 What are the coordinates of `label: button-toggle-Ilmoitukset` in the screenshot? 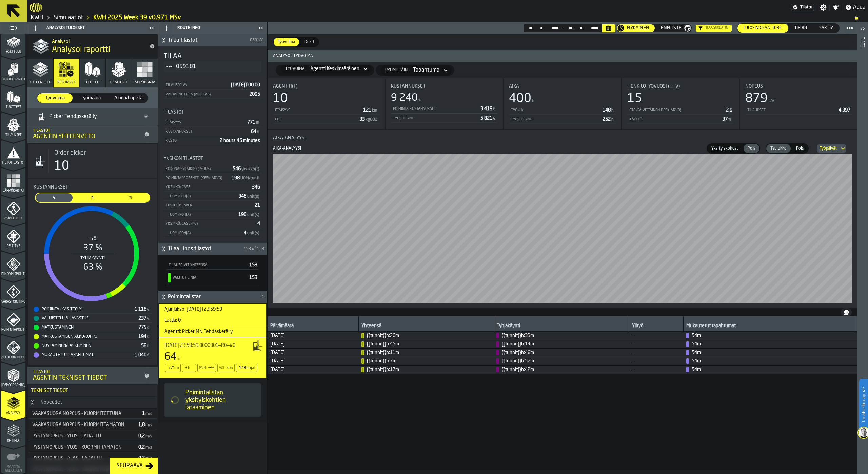 It's located at (836, 7).